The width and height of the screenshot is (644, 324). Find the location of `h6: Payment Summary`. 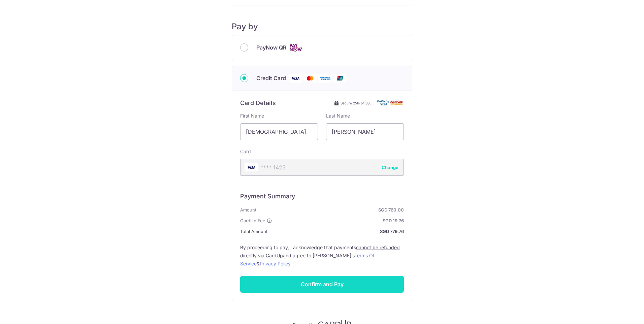

h6: Payment Summary is located at coordinates (322, 196).